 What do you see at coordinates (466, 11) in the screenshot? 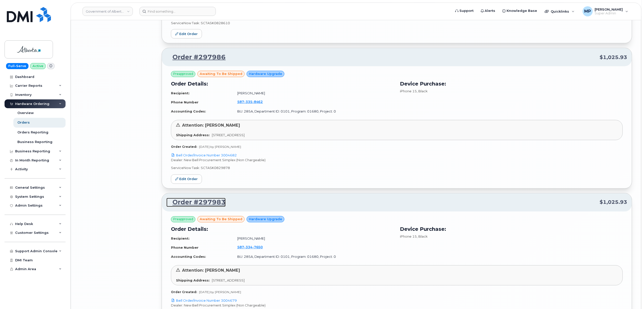
I see `span: Support` at bounding box center [466, 11].